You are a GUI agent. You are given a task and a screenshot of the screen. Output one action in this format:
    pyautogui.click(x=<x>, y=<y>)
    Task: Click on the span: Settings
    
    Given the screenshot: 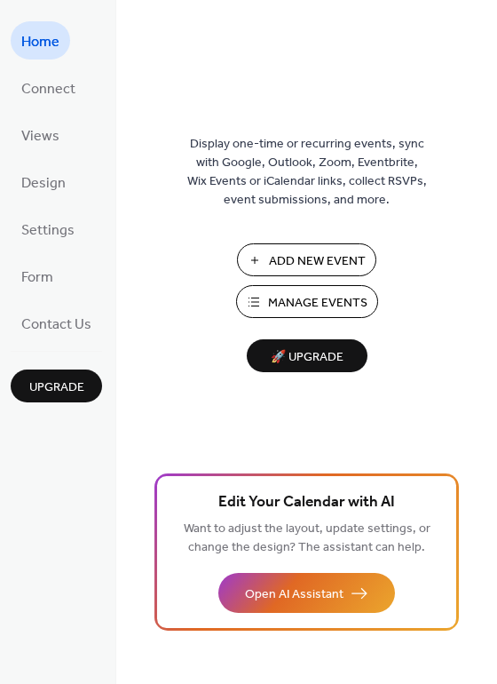 What is the action you would take?
    pyautogui.click(x=48, y=230)
    